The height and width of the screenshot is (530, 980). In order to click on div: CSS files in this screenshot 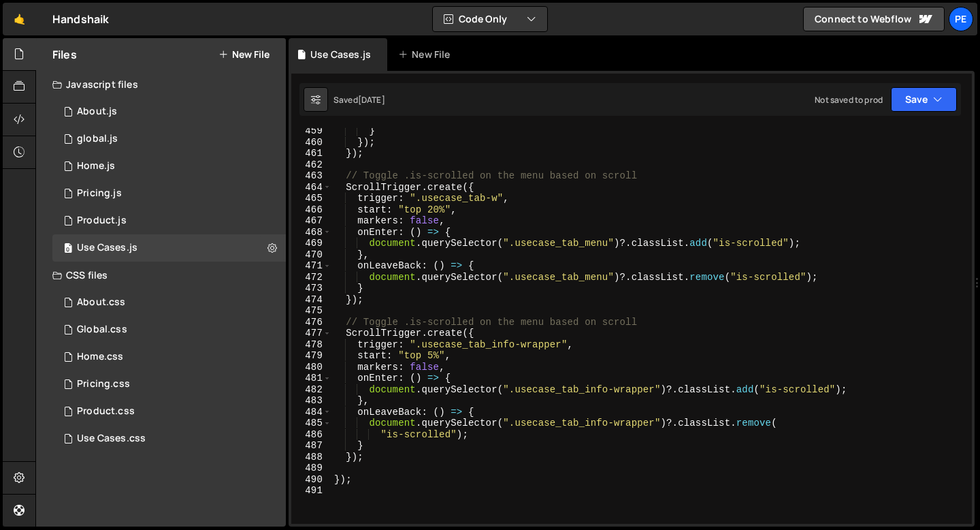, I will do `click(161, 275)`.